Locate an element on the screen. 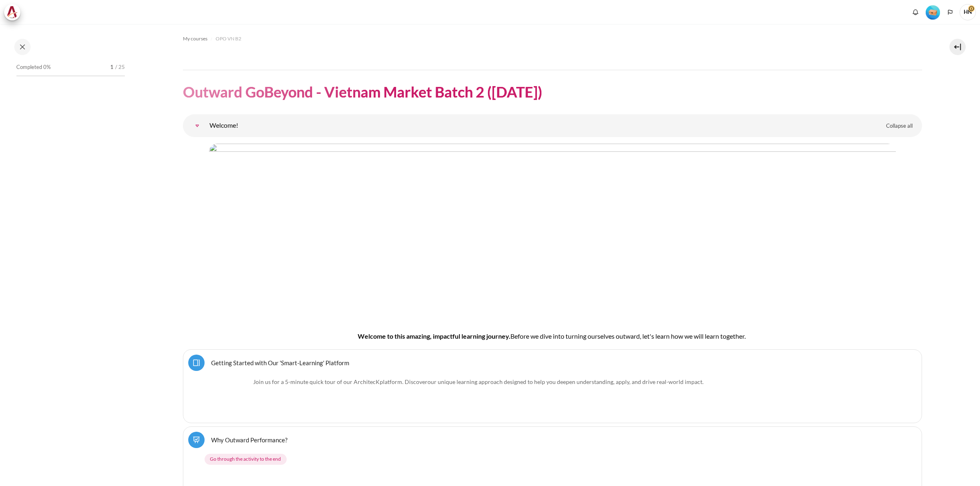  p: Join us for a 5-minute quick tour of our ArchitecK platform. Discover is located at coordinates (552, 381).